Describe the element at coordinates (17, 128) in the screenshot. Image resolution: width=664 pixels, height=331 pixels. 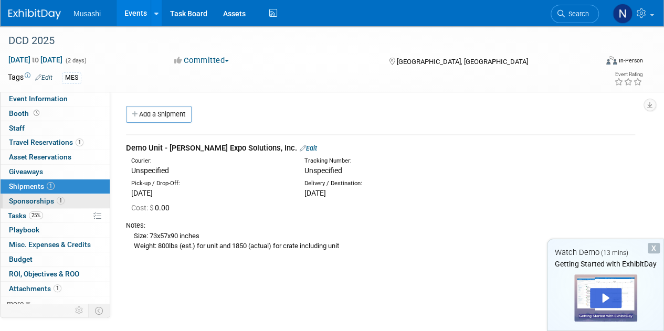
I see `span: Staff` at that location.